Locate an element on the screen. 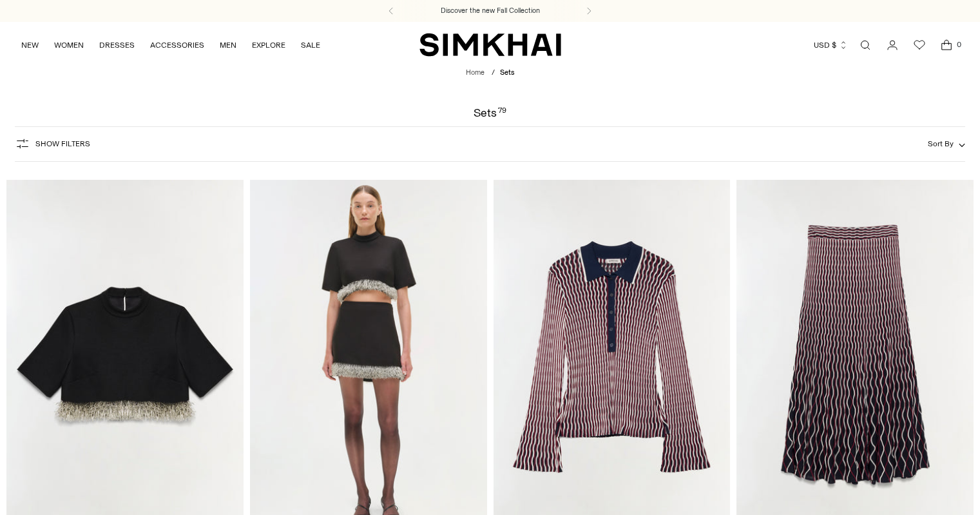  div: 79 is located at coordinates (502, 113).